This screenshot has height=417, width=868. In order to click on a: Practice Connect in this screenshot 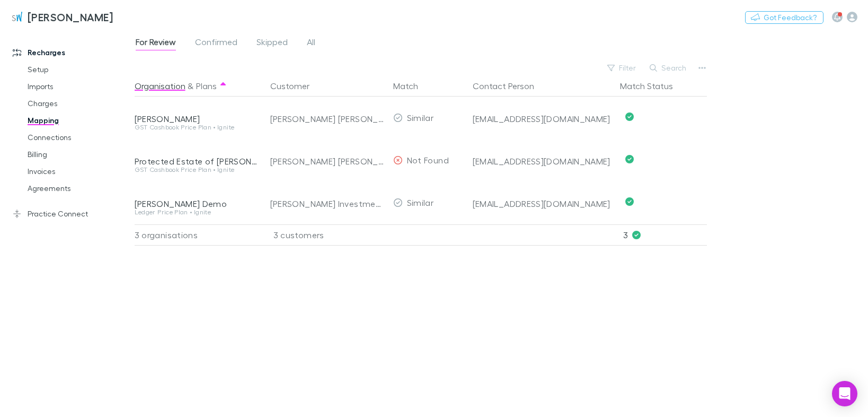, I will do `click(71, 214)`.